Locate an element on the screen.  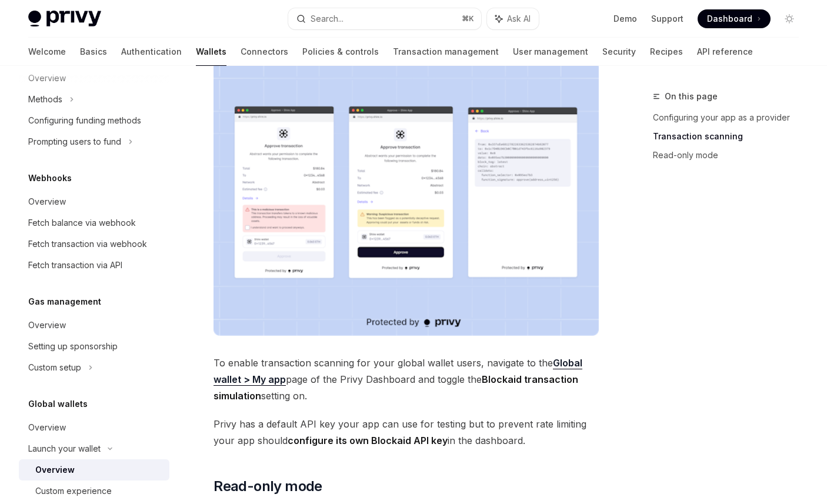
a: Fetch balance via webhook is located at coordinates (94, 223).